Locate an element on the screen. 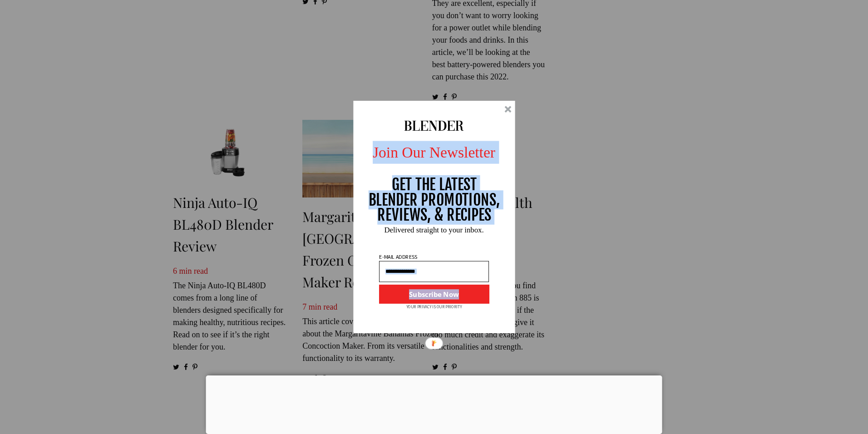 The image size is (868, 434). p: Delivered straight to your inbox. is located at coordinates (434, 229).